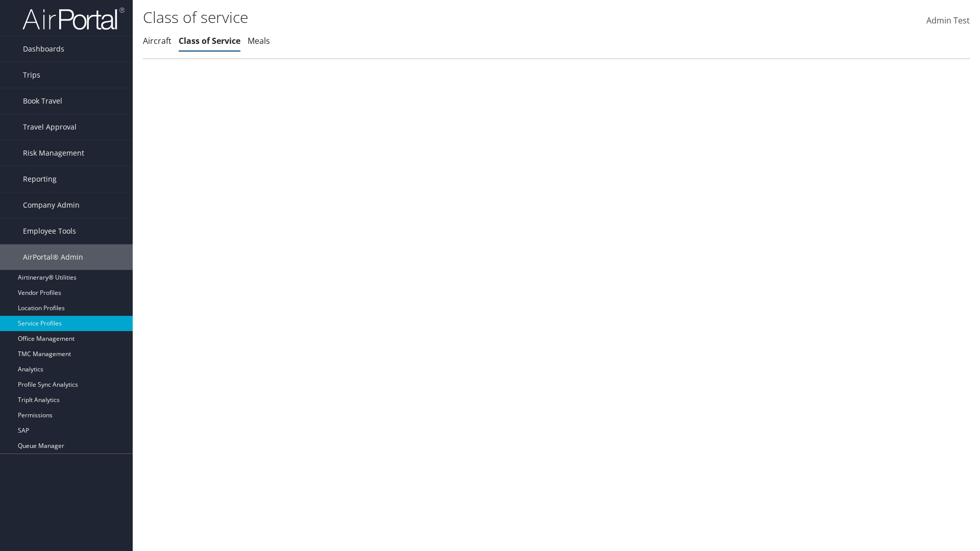 The height and width of the screenshot is (551, 980). What do you see at coordinates (948, 20) in the screenshot?
I see `span: Admin Test` at bounding box center [948, 20].